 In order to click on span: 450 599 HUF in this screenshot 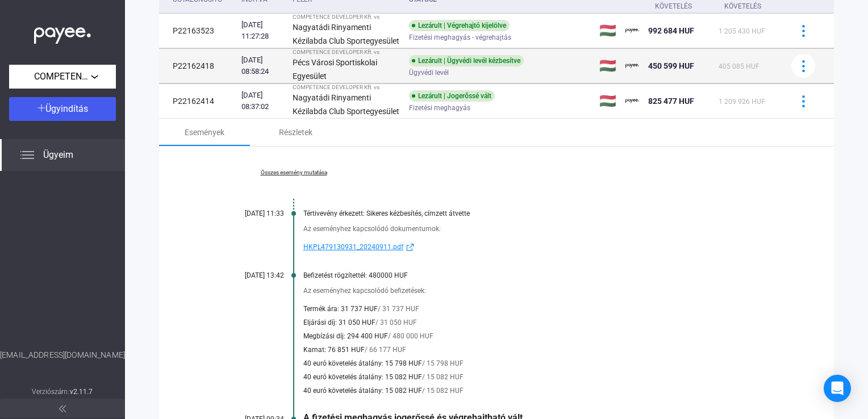, I will do `click(671, 66)`.